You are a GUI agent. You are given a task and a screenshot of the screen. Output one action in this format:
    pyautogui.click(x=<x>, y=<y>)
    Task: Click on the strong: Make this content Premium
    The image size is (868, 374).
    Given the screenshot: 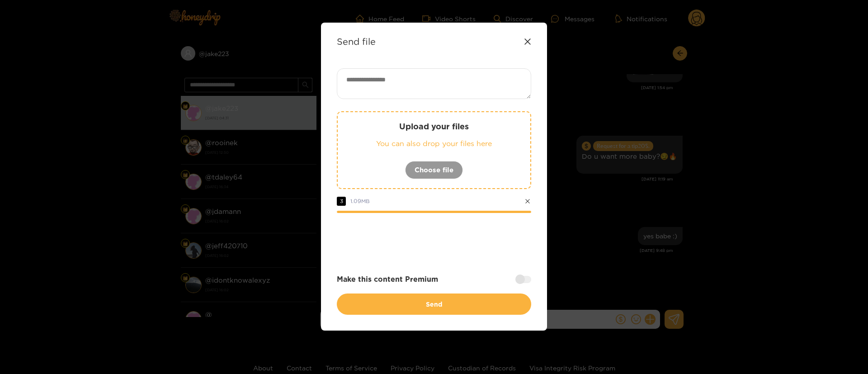 What is the action you would take?
    pyautogui.click(x=388, y=279)
    